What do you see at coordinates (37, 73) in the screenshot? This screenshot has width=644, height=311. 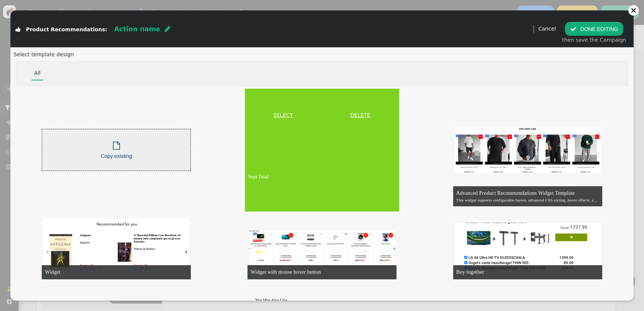 I see `li: All` at bounding box center [37, 73].